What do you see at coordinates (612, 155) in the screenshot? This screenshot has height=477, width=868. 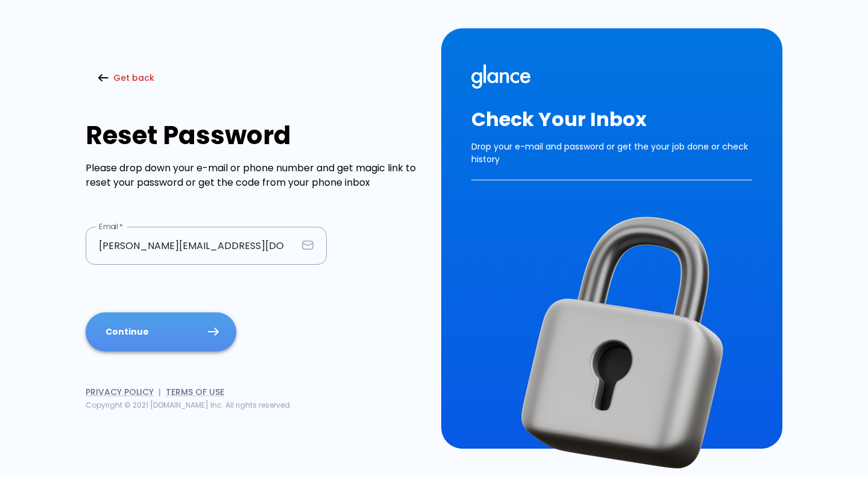 I see `p: Drop your e-mail and password or get the your job done or check history` at bounding box center [612, 155].